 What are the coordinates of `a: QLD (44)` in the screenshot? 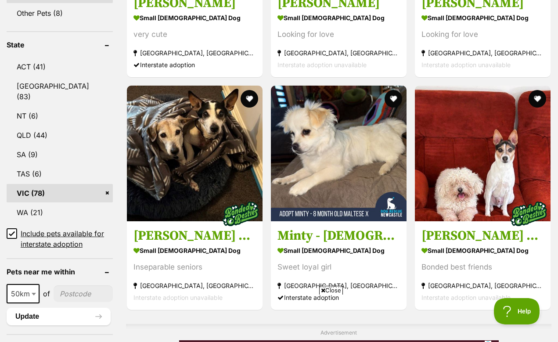 It's located at (60, 135).